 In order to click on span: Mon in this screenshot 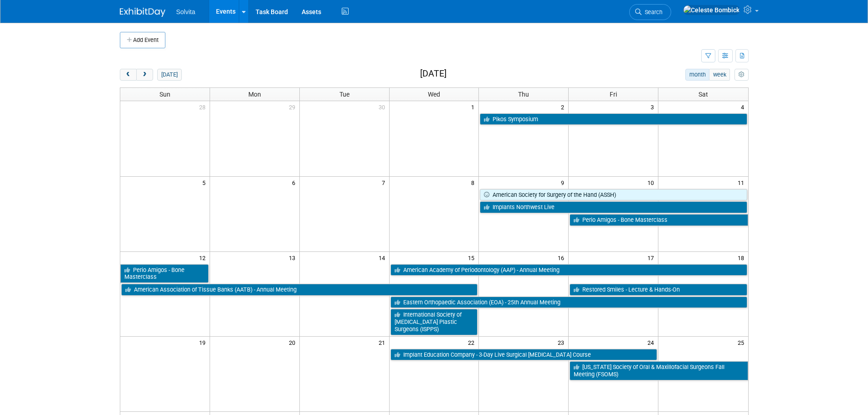, I will do `click(255, 94)`.